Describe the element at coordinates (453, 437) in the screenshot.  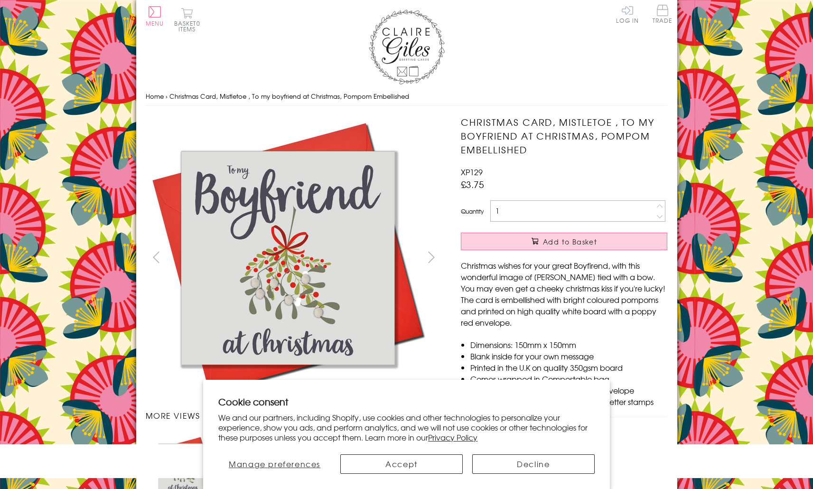
I see `a: Privacy Policy` at that location.